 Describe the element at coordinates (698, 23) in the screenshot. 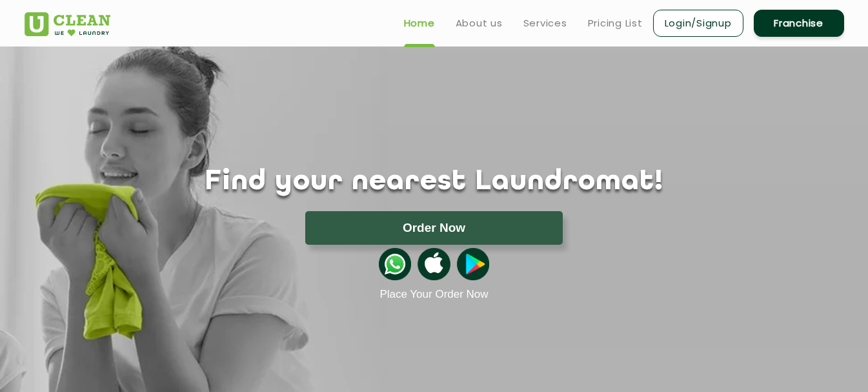

I see `a: Login/Signup` at that location.